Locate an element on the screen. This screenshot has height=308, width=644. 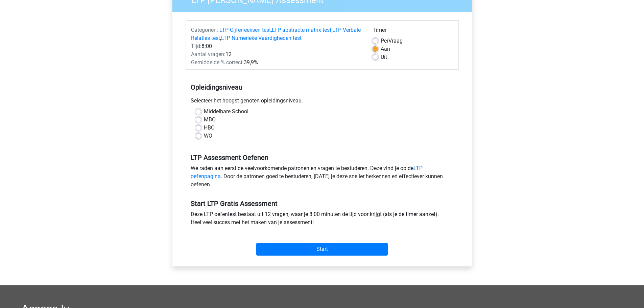
h5: LTP Assessment Oefenen is located at coordinates (322, 158).